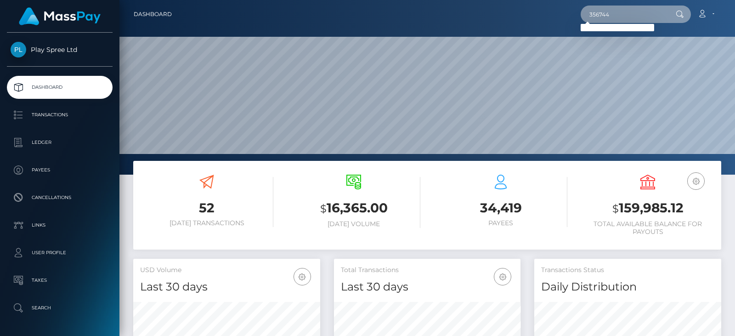  Describe the element at coordinates (60, 308) in the screenshot. I see `a: Search` at that location.